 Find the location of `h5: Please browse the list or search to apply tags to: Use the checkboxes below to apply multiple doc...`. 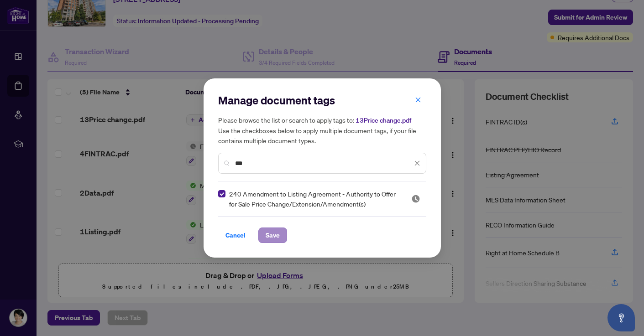

h5: Please browse the list or search to apply tags to: Use the checkboxes below to apply multiple doc... is located at coordinates (322, 130).